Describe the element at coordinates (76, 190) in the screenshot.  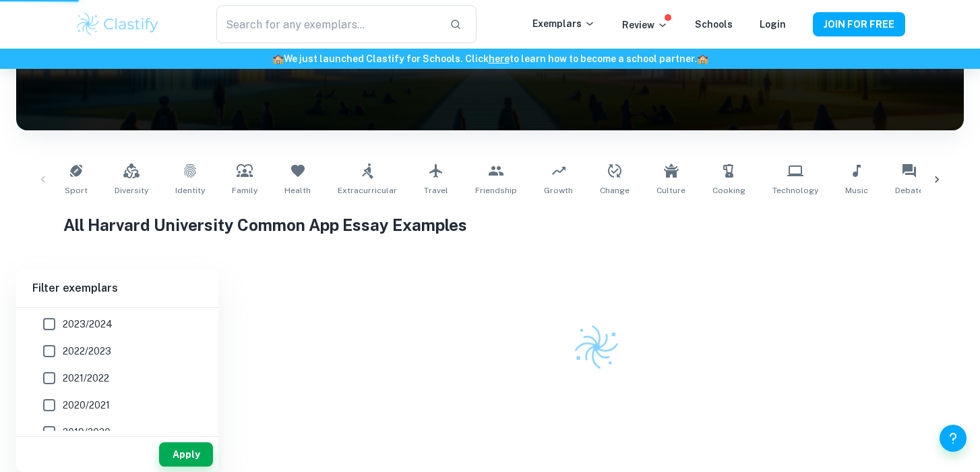
I see `span: Sport` at that location.